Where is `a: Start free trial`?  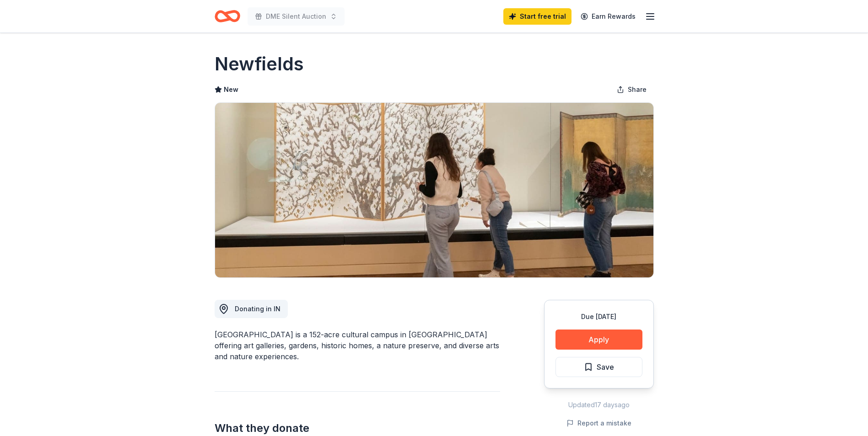
a: Start free trial is located at coordinates (537, 17).